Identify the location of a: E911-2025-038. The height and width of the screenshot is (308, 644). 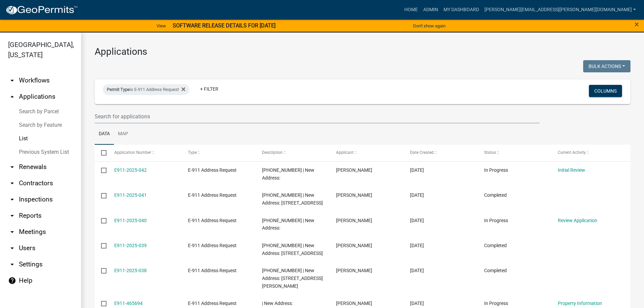
(130, 271).